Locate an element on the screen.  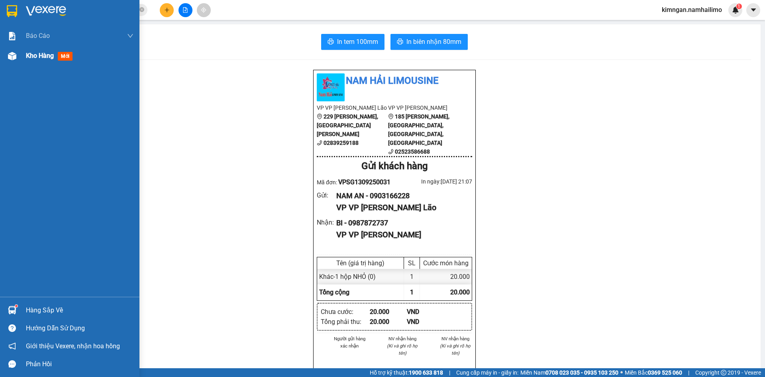
button: plus is located at coordinates (167, 10).